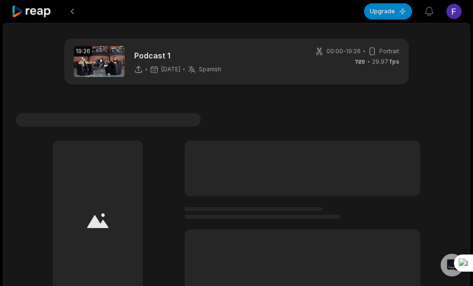 The image size is (473, 286). I want to click on span: fps, so click(394, 61).